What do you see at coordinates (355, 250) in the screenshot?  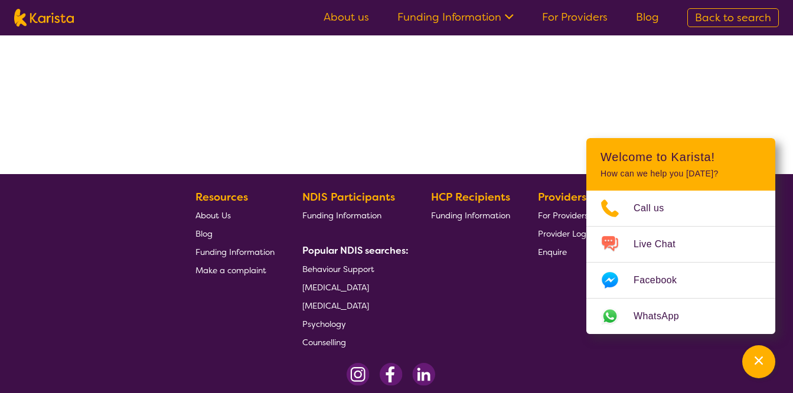 I see `b: Popular NDIS searches:` at bounding box center [355, 250].